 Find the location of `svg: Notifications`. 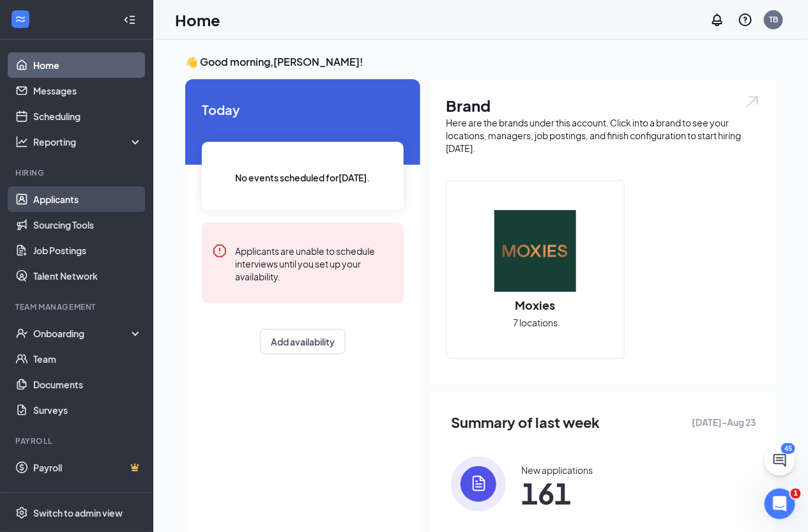

svg: Notifications is located at coordinates (717, 20).